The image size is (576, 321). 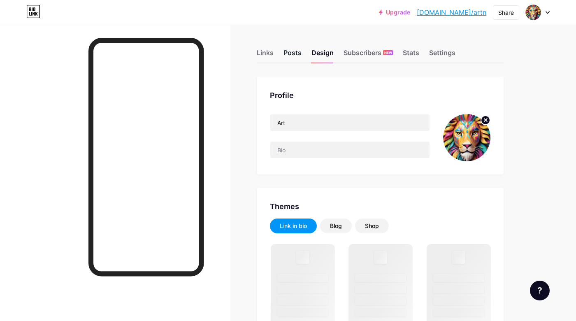 I want to click on span: NEW, so click(x=388, y=53).